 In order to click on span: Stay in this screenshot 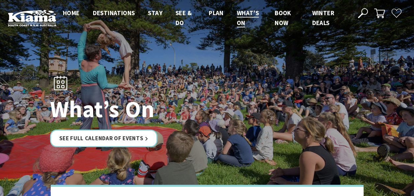, I will do `click(155, 13)`.